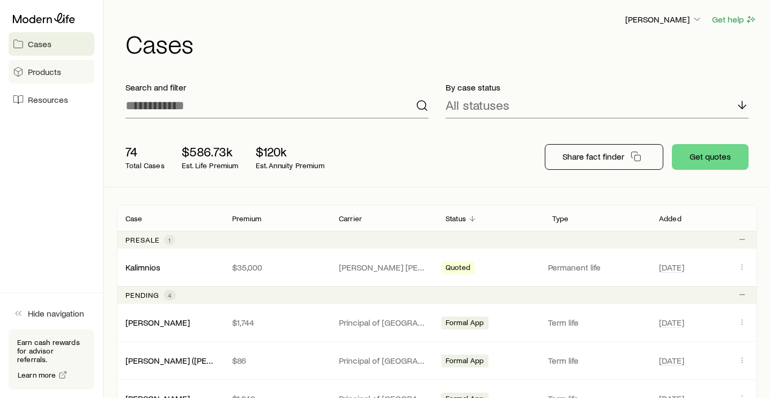  I want to click on p: Presale, so click(143, 240).